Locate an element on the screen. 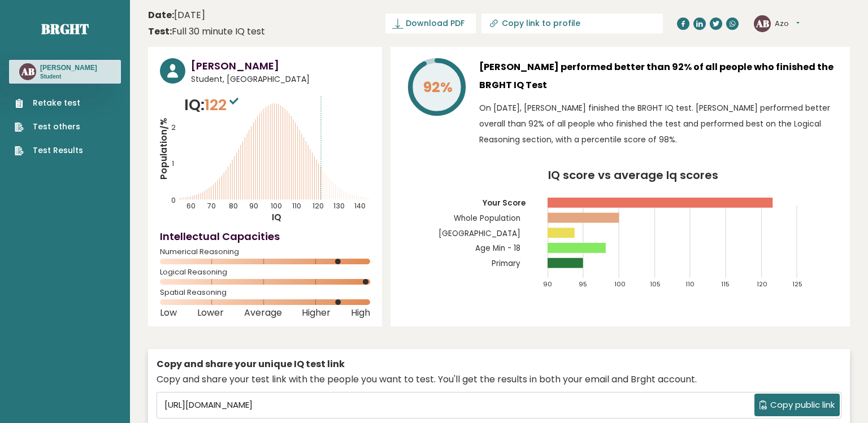 This screenshot has height=423, width=868. tspan: 140 is located at coordinates (360, 206).